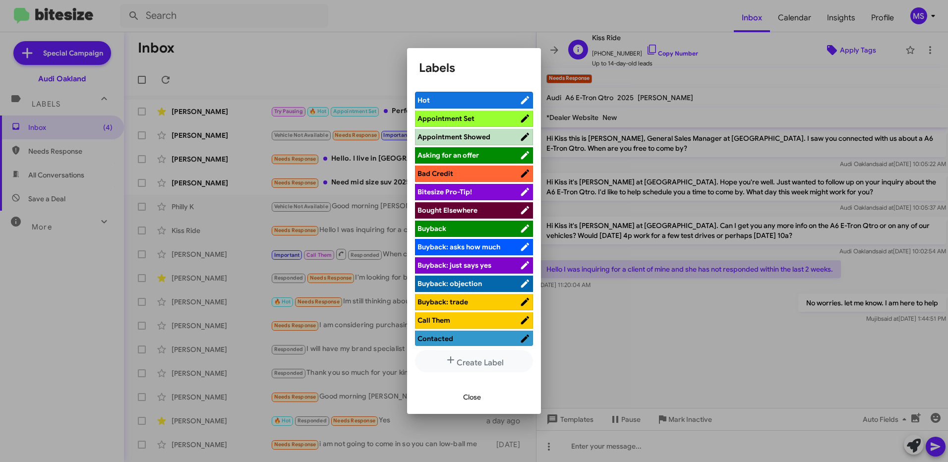 The height and width of the screenshot is (462, 948). What do you see at coordinates (454, 137) in the screenshot?
I see `span: Appointment Showed` at bounding box center [454, 137].